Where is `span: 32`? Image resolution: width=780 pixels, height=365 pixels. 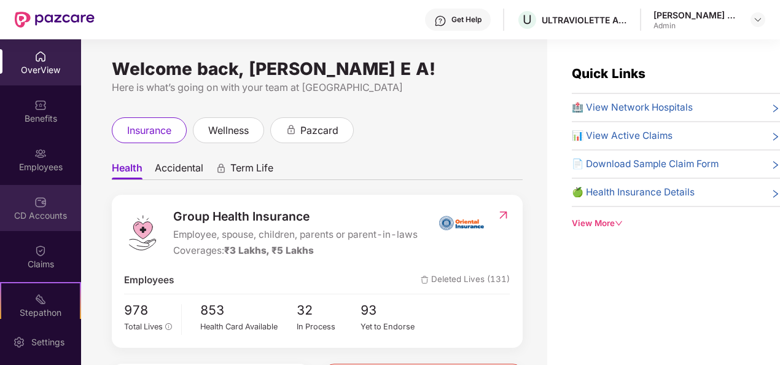
span: 32 is located at coordinates (329, 310).